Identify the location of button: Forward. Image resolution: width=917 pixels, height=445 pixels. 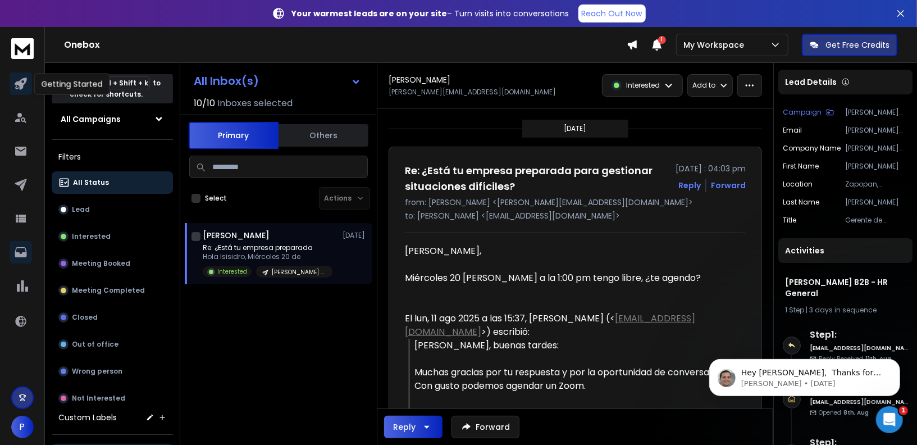
(485, 427).